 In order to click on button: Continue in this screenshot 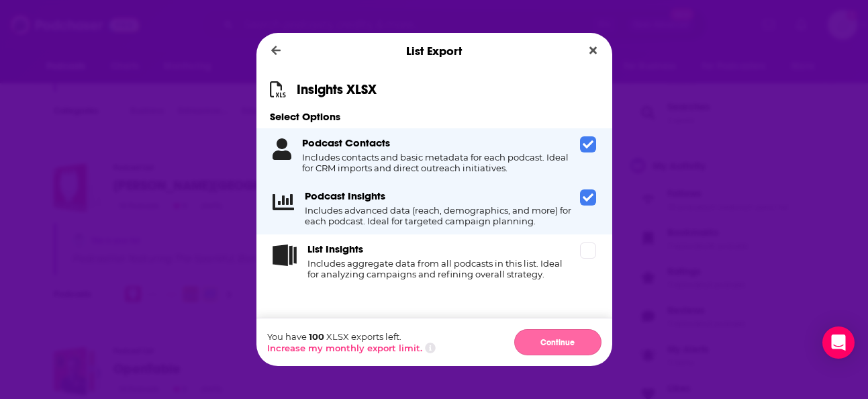, I will do `click(557, 342)`.